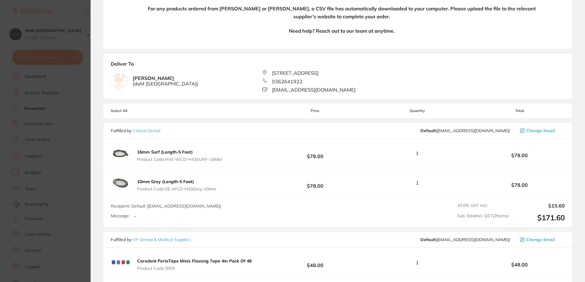 This screenshot has width=585, height=282. I want to click on b: 16mm Surf (Length-5 Foot), so click(165, 152).